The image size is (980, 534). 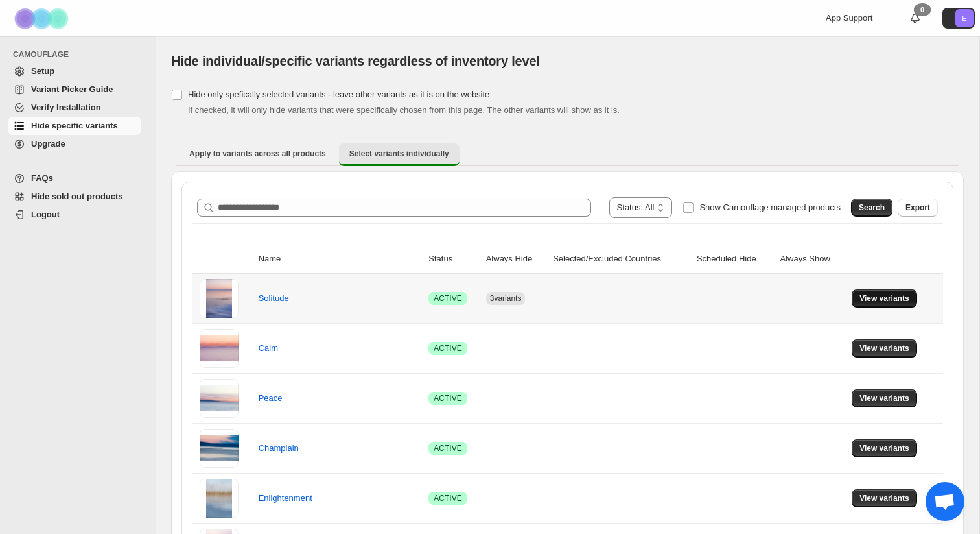 What do you see at coordinates (75, 196) in the screenshot?
I see `a: Hide sold out products` at bounding box center [75, 196].